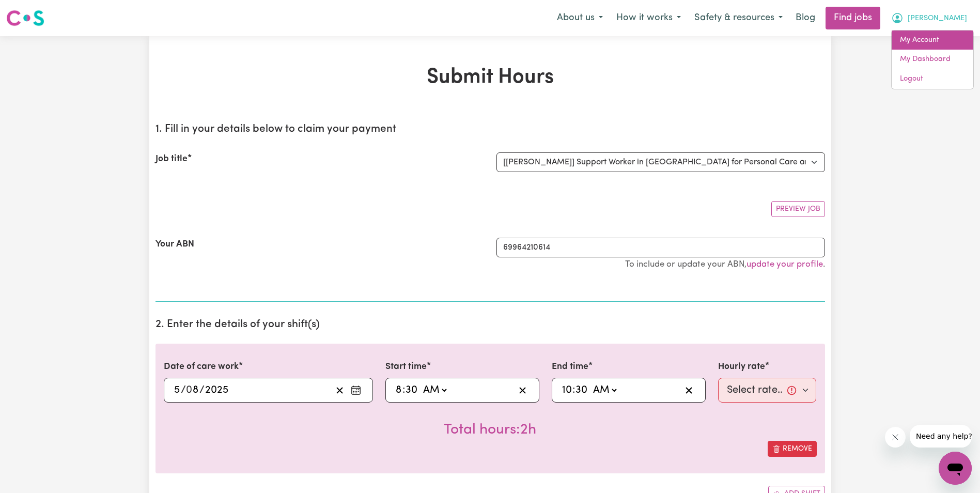 The height and width of the screenshot is (493, 980). What do you see at coordinates (648, 18) in the screenshot?
I see `button: How it works` at bounding box center [648, 18].